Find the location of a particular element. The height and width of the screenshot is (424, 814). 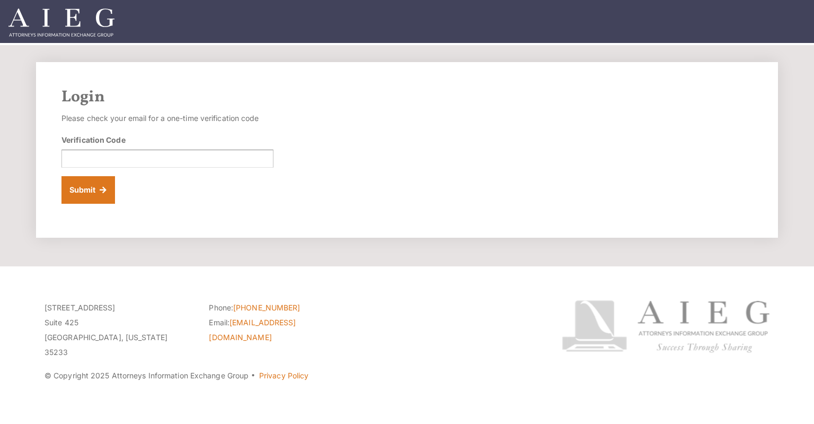

p: Please check your email for a one-time verification code is located at coordinates (168, 118).